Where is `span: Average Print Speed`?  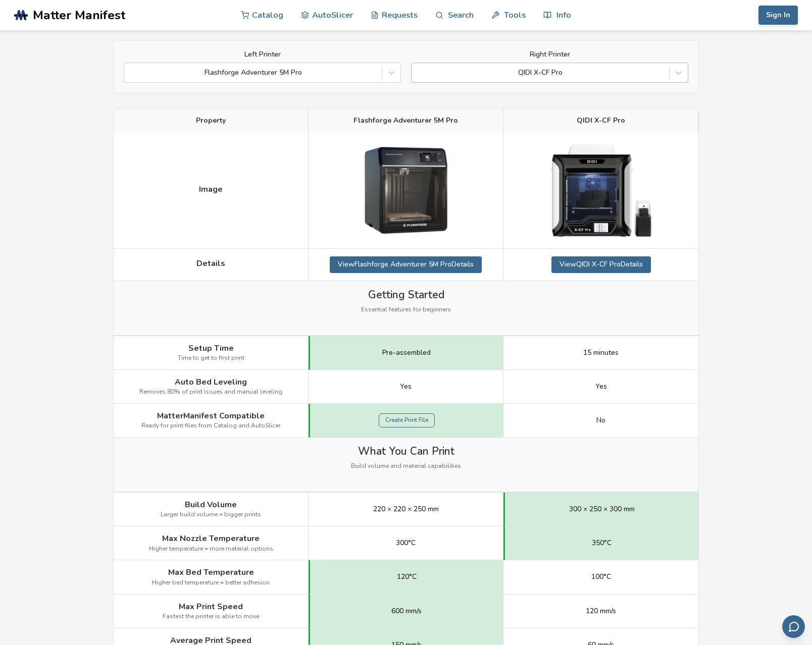 span: Average Print Speed is located at coordinates (211, 640).